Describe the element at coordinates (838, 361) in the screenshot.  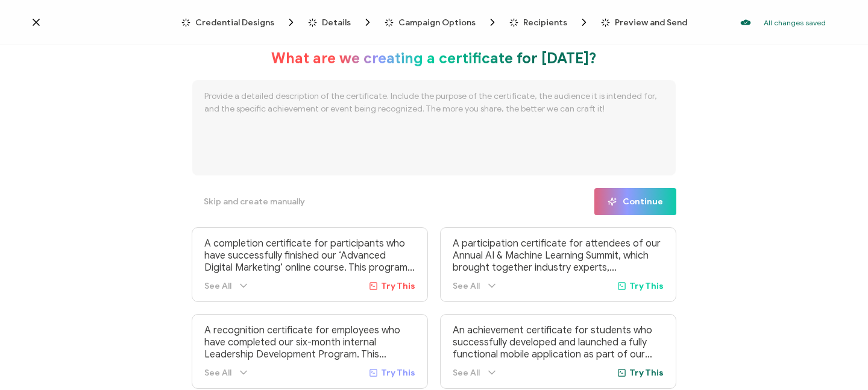
I see `div: Chat Widget` at that location.